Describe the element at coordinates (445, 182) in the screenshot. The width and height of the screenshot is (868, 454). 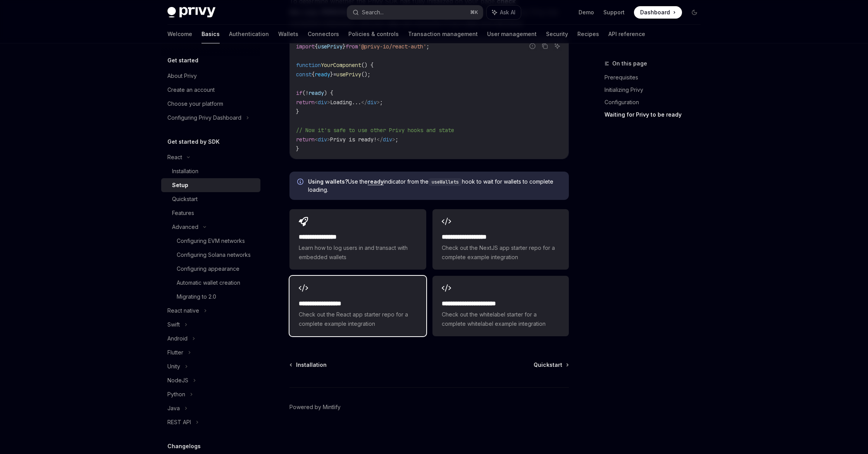
I see `code: useWallets` at that location.